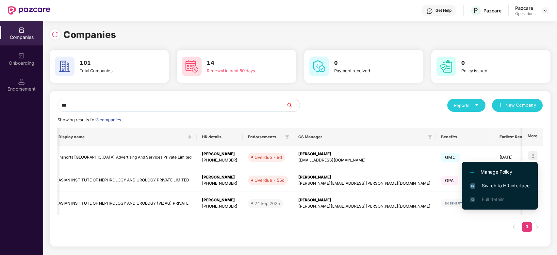 This screenshot has width=557, height=255. Describe the element at coordinates (538, 227) in the screenshot. I see `button: right` at that location.